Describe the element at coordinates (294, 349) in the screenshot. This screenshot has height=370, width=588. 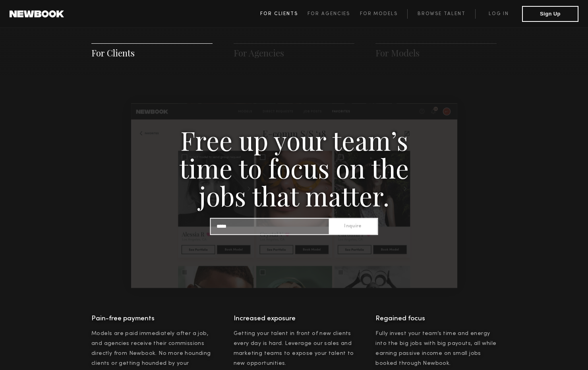
I see `span: Getting your talent in front of new clients every day is hard. Leverage our sales and marketing t...` at that location.